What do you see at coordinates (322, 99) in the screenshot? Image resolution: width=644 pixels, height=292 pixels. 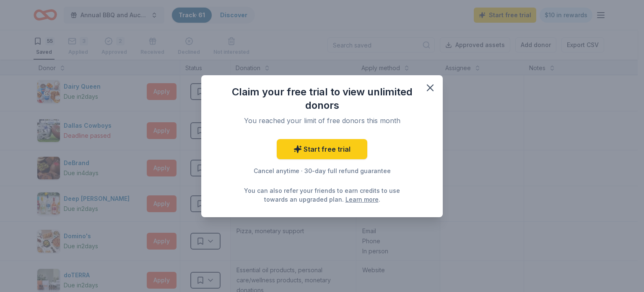 I see `div: Claim your free trial to view unlimited donors` at bounding box center [322, 99].